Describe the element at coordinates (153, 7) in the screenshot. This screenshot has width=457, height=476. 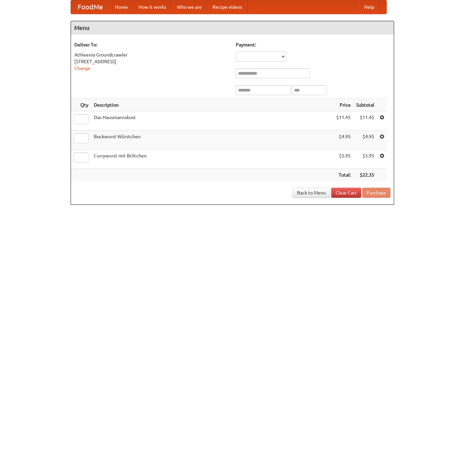
I see `a: How it works` at that location.